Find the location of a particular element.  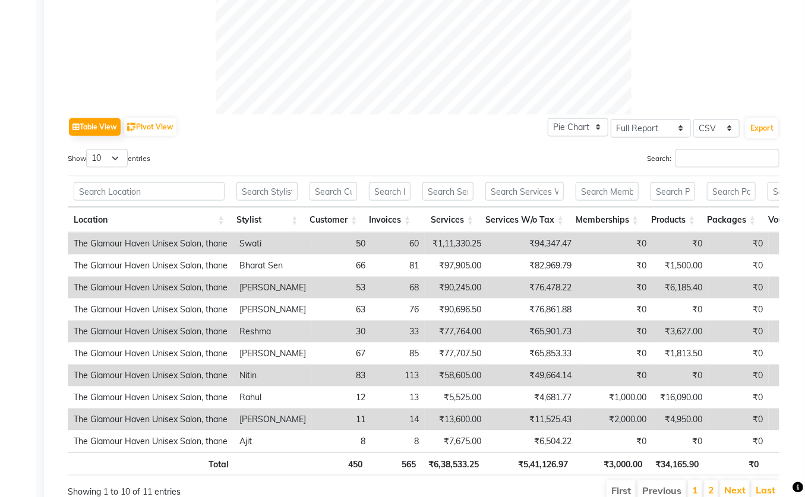

button: Export is located at coordinates (762, 128).